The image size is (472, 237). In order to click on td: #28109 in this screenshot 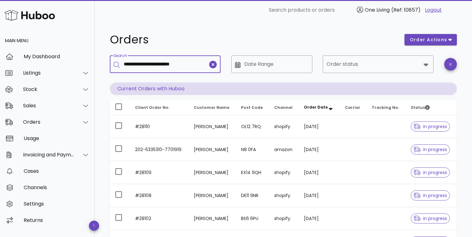, I will do `click(159, 173)`.